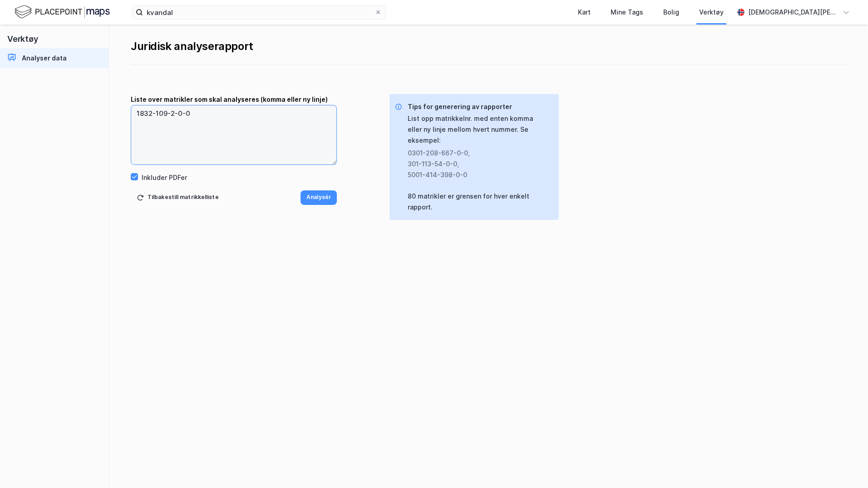 Image resolution: width=868 pixels, height=488 pixels. What do you see at coordinates (319, 197) in the screenshot?
I see `button: Analysér` at bounding box center [319, 197].